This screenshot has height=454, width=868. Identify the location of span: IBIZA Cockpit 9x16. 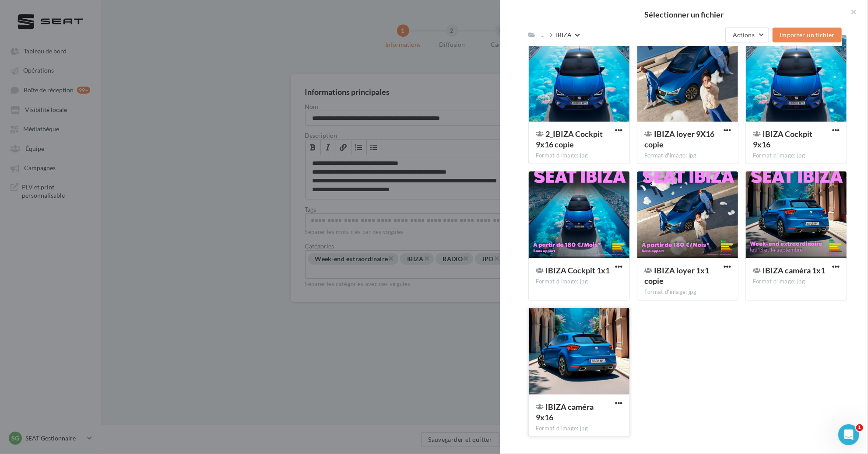
(783, 139).